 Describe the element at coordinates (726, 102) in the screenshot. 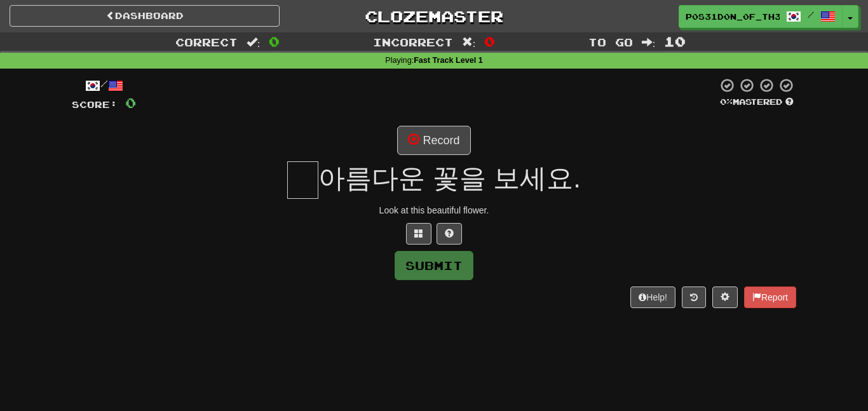

I see `span: 0 %` at that location.